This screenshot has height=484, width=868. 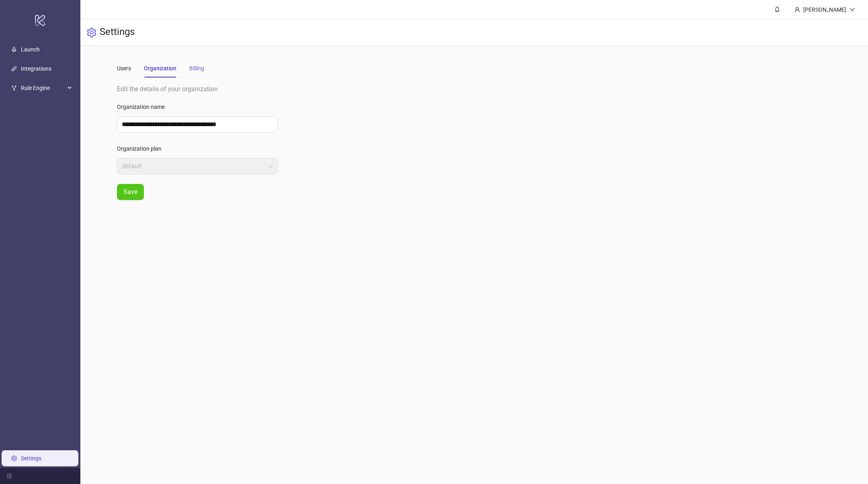 What do you see at coordinates (43, 88) in the screenshot?
I see `span: Rule Engine` at bounding box center [43, 88].